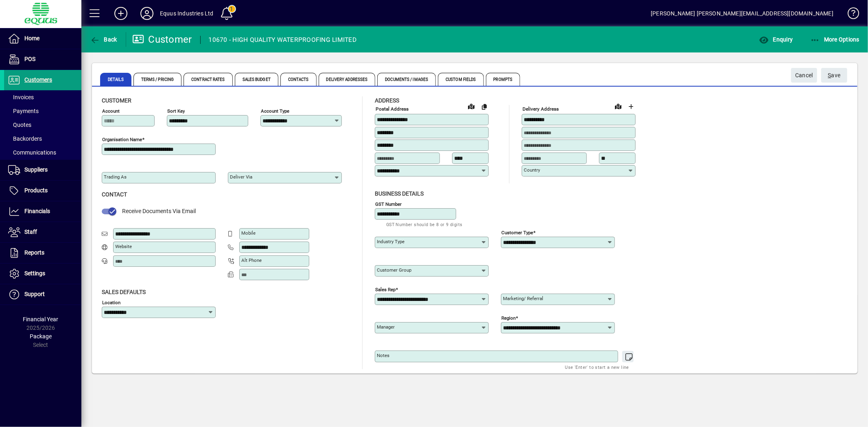 The width and height of the screenshot is (868, 427). I want to click on span: Delivery Addresses, so click(347, 79).